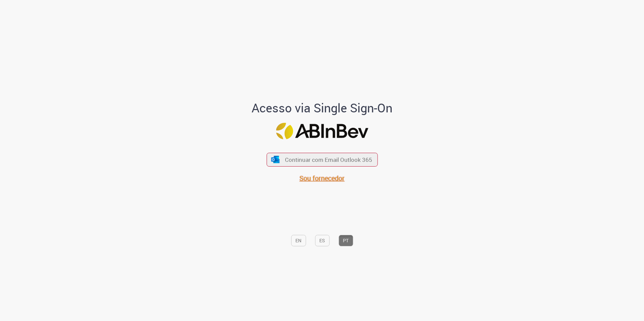 The image size is (644, 321). Describe the element at coordinates (298, 241) in the screenshot. I see `button: EN` at that location.